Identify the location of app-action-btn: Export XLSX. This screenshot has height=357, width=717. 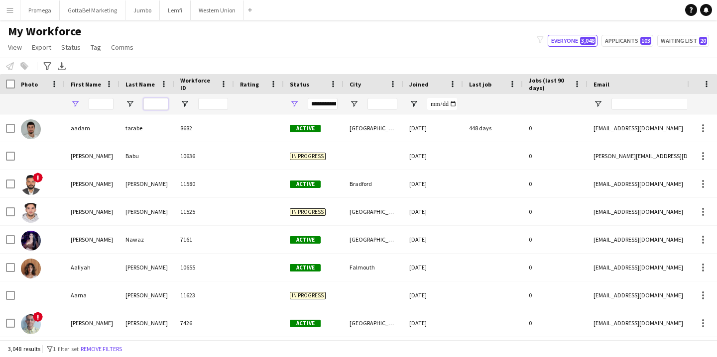
(62, 66).